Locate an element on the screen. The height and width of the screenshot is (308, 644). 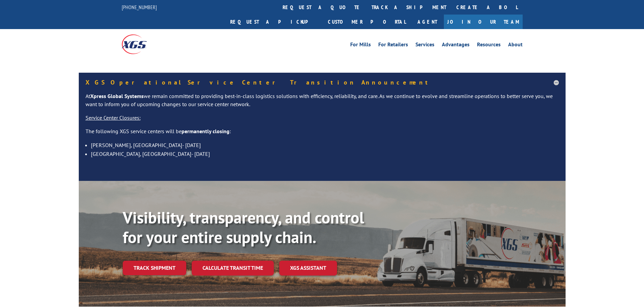
b: Visibility, transparency, and control for your entire supply chain. is located at coordinates (244, 227).